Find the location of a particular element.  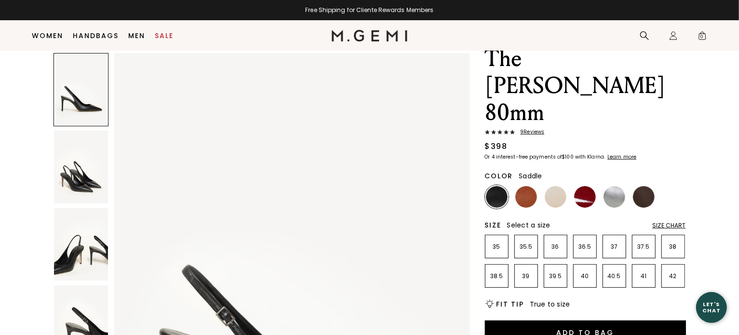

p: 39.5 is located at coordinates (556, 276).